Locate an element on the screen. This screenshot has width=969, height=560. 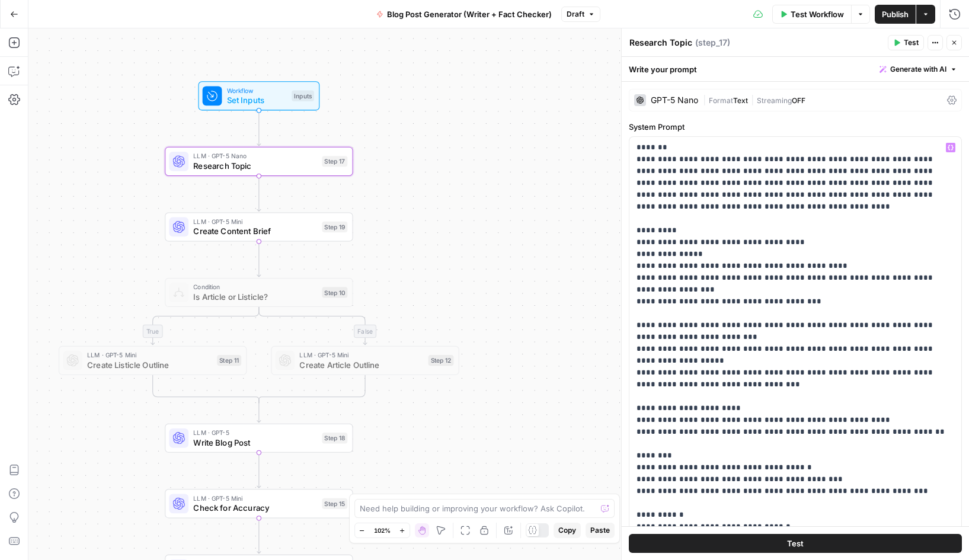
span: Research Topic is located at coordinates (255, 165).